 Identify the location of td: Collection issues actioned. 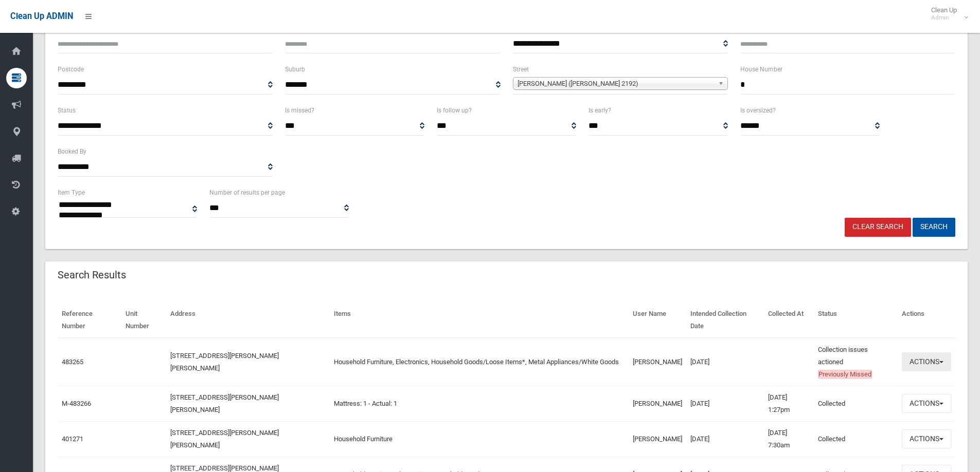
(856, 362).